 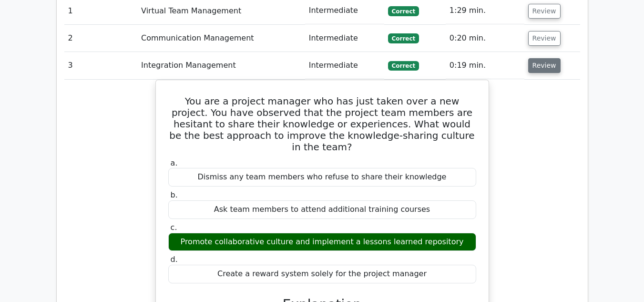 What do you see at coordinates (101, 38) in the screenshot?
I see `td: 2` at bounding box center [101, 38].